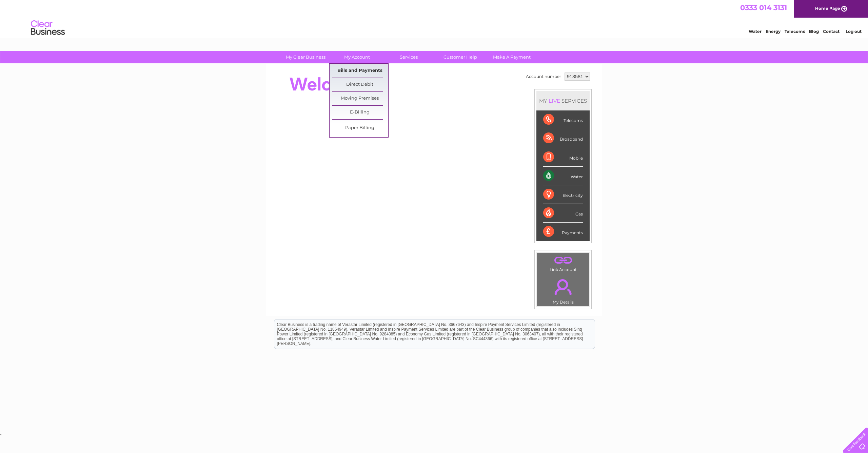 Image resolution: width=868 pixels, height=453 pixels. I want to click on a: Bills and Payments, so click(360, 71).